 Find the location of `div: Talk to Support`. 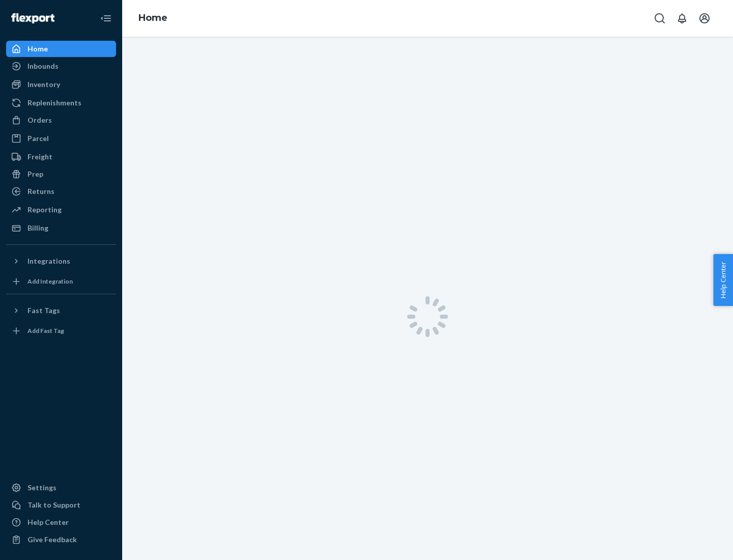

div: Talk to Support is located at coordinates (54, 505).